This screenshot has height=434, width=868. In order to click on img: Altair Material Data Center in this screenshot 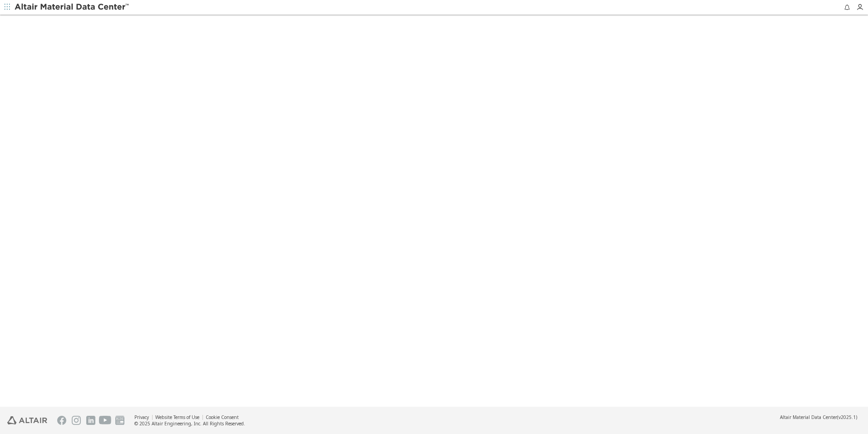, I will do `click(72, 7)`.